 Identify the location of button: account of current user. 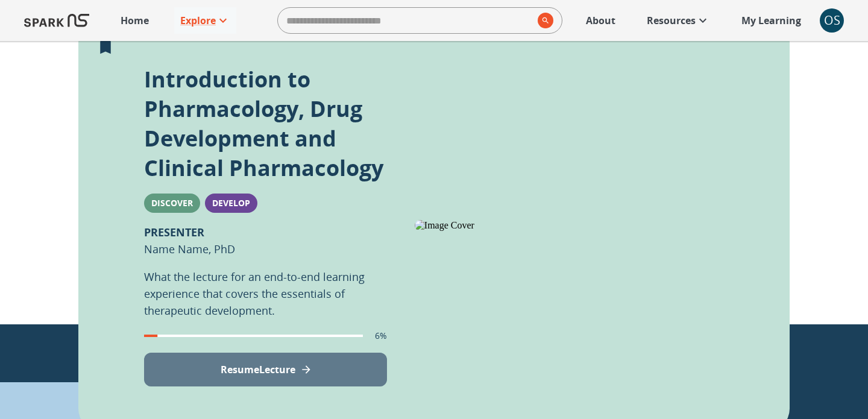
(832, 21).